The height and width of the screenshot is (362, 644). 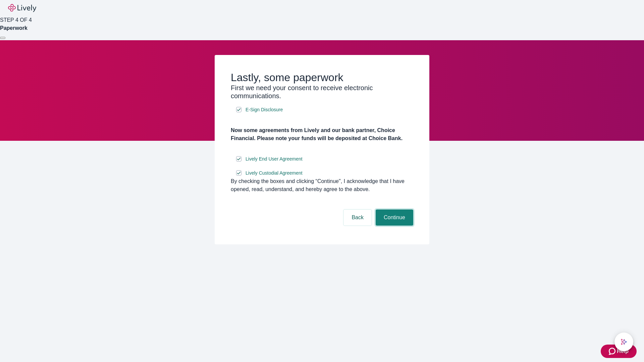 I want to click on button: chat, so click(x=624, y=342).